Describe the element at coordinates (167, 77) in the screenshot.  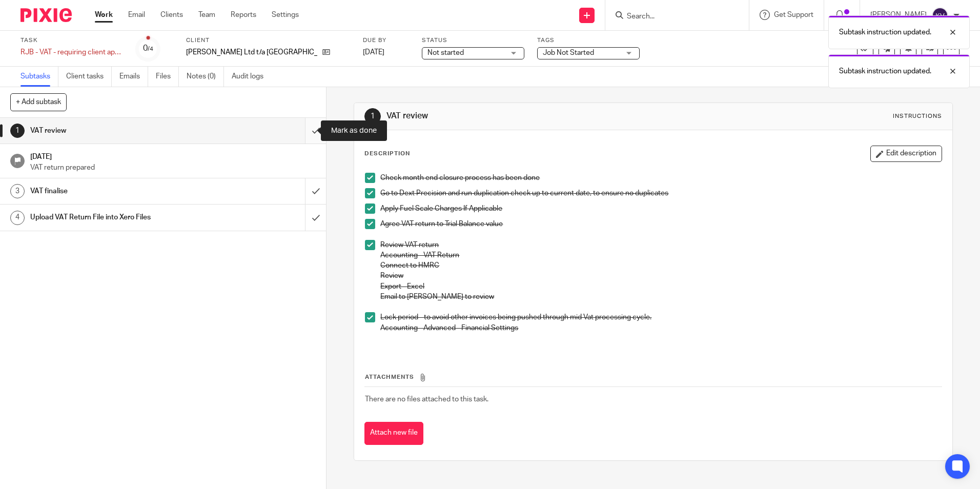
I see `a: Files` at that location.